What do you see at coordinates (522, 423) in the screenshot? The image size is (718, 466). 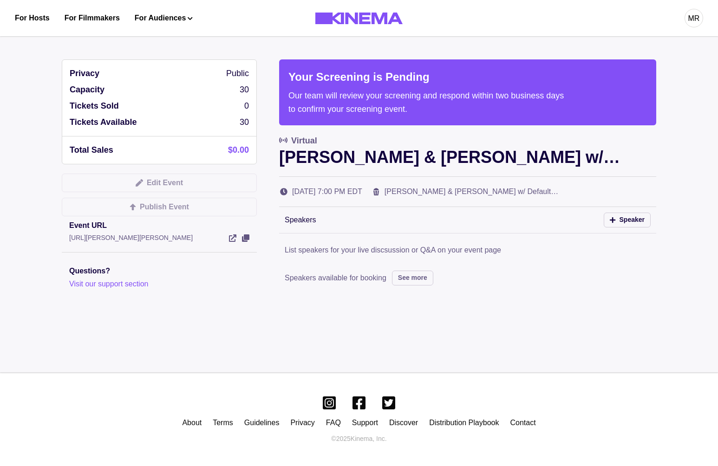 I see `a: Contact` at bounding box center [522, 423].